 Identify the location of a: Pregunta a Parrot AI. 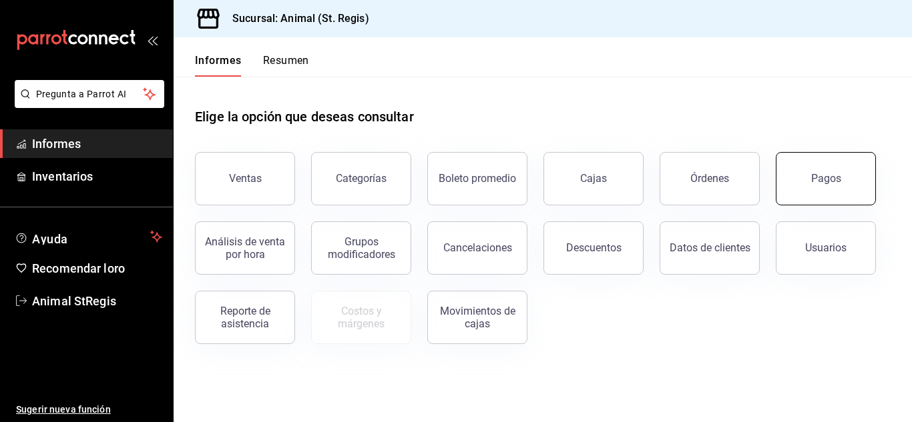
(87, 103).